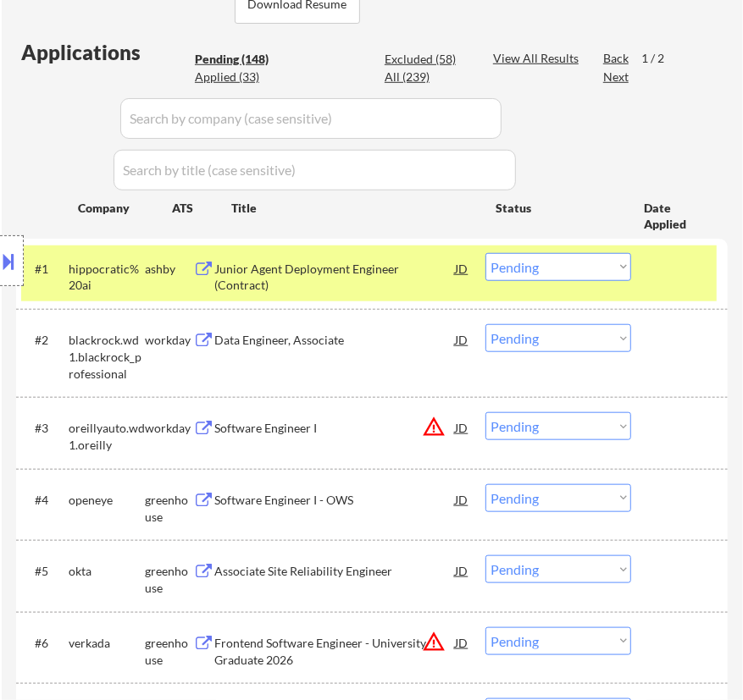  What do you see at coordinates (105, 52) in the screenshot?
I see `div: Applications` at bounding box center [105, 52].